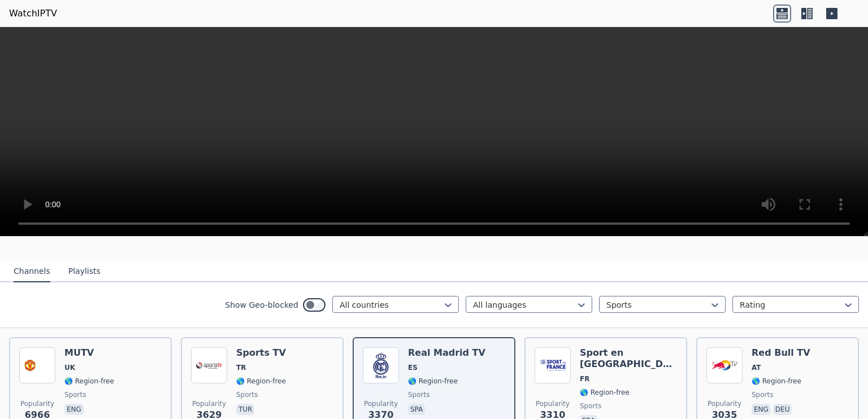  I want to click on a: WatchIPTV, so click(33, 14).